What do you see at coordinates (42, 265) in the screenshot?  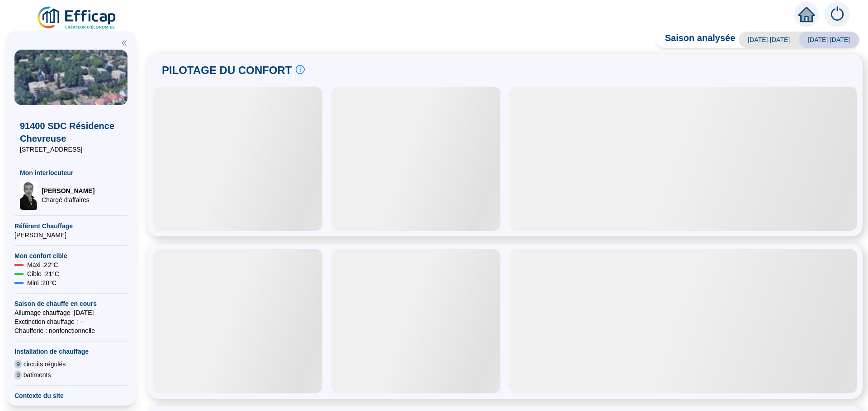 I see `span: Maxi : 22 °C` at bounding box center [42, 265].